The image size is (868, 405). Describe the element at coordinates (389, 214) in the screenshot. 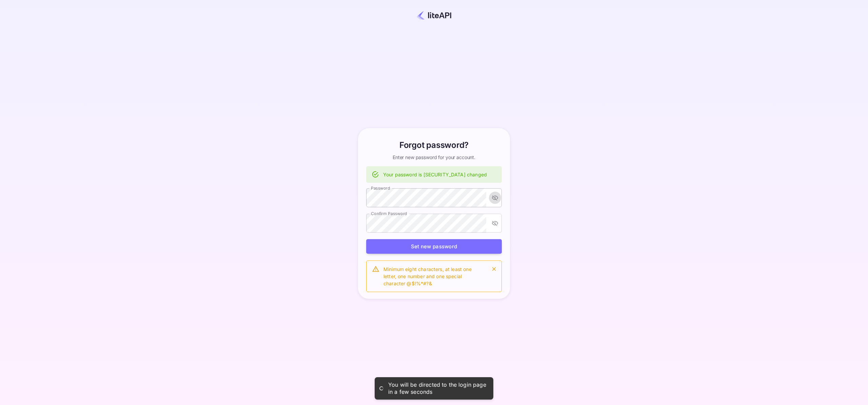

I see `label: Confirm Password` at that location.